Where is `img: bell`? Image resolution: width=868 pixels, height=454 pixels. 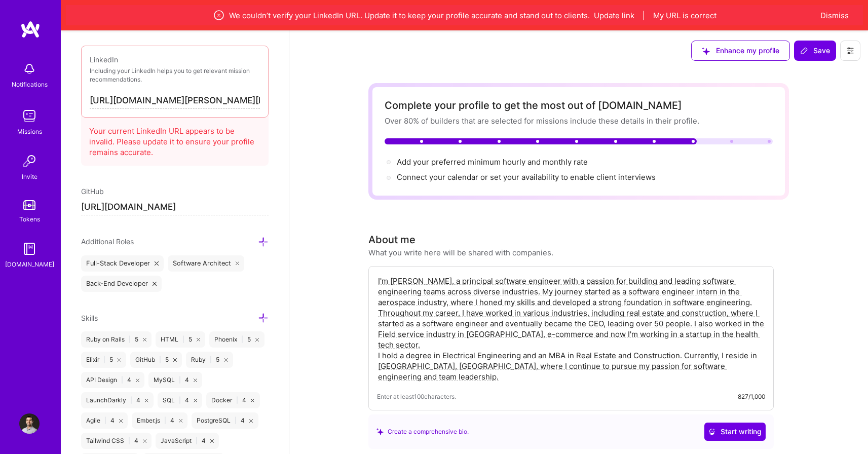 img: bell is located at coordinates (29, 69).